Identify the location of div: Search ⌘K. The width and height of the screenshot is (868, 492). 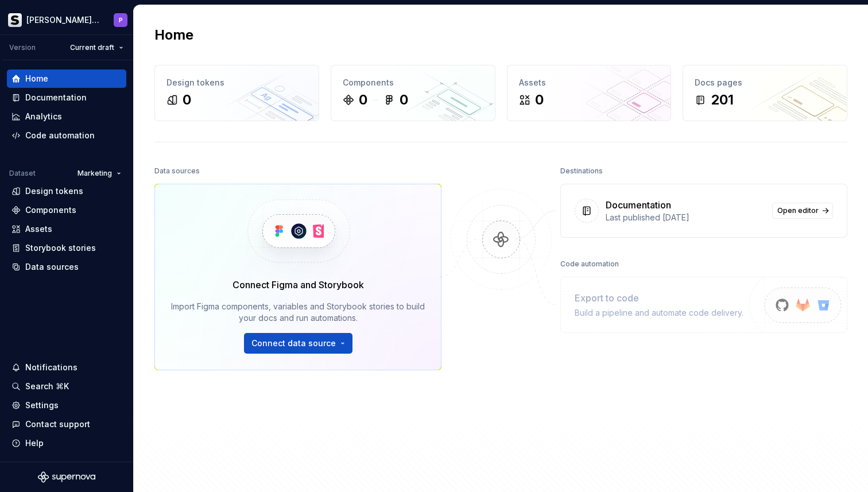
(47, 387).